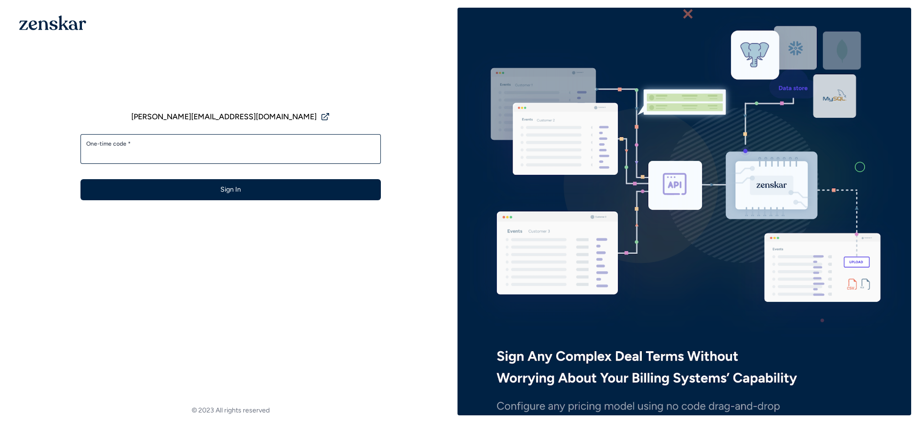 This screenshot has width=915, height=423. Describe the element at coordinates (230, 144) in the screenshot. I see `label: One-time code *` at that location.